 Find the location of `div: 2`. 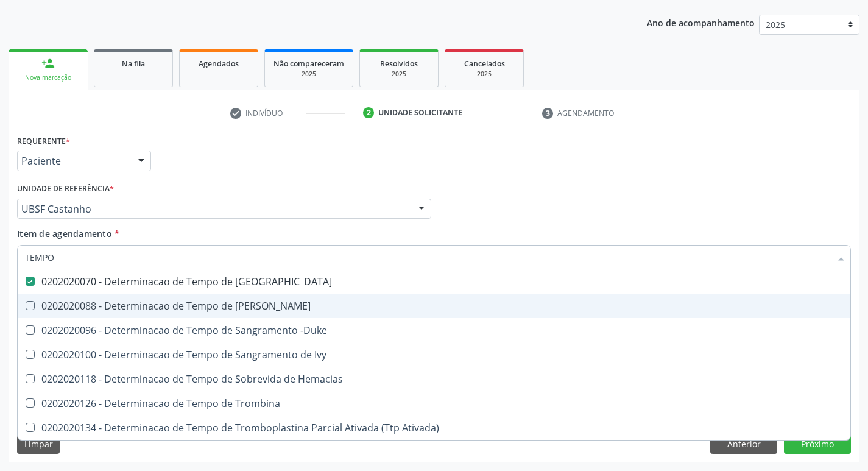

div: 2 is located at coordinates (368, 113).